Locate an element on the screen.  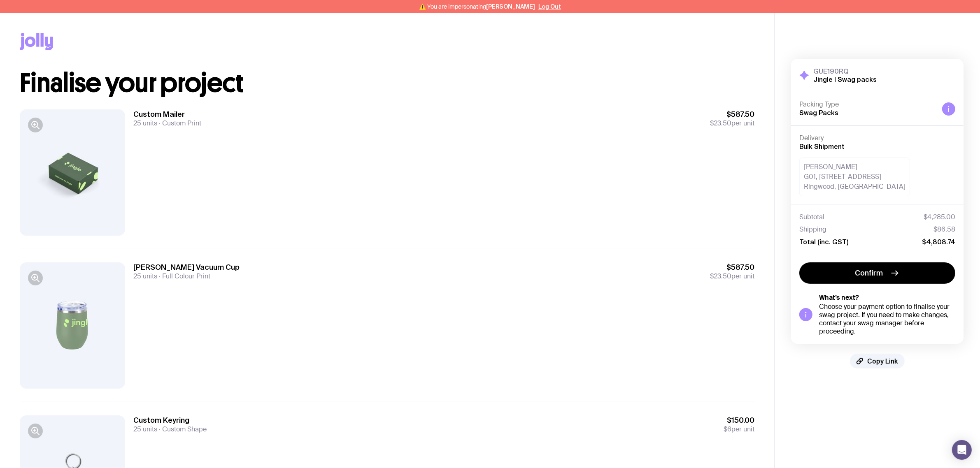
h3: Custom Keyring is located at coordinates (170, 420).